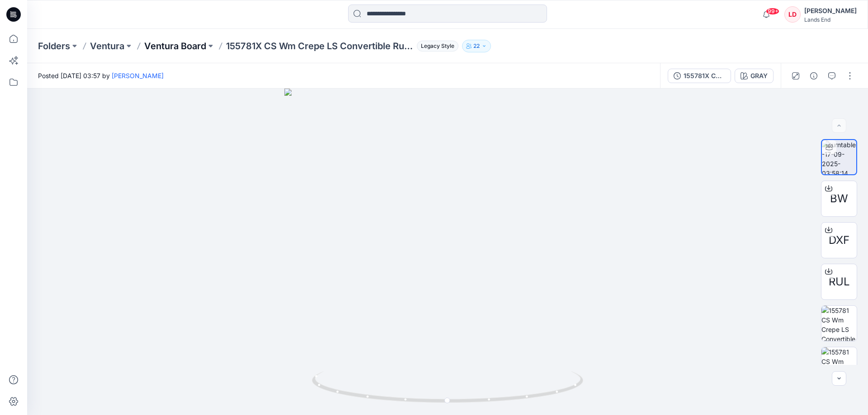  What do you see at coordinates (54, 46) in the screenshot?
I see `p: Folders` at bounding box center [54, 46].